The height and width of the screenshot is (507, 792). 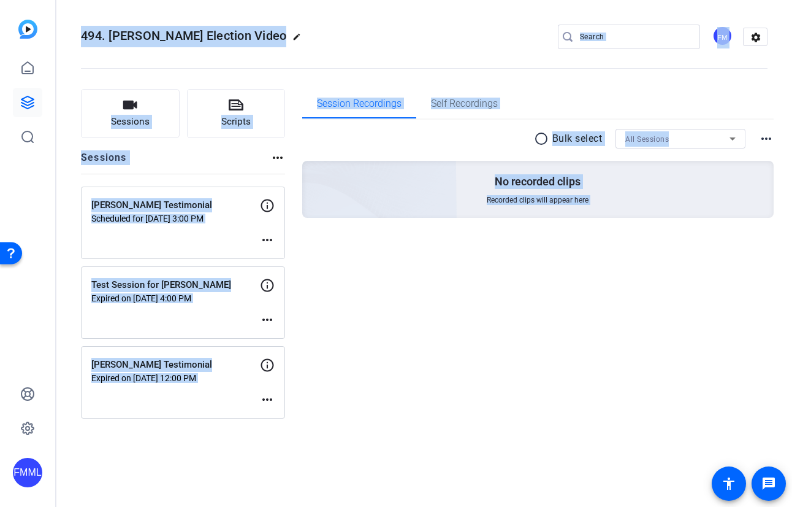 What do you see at coordinates (236, 113) in the screenshot?
I see `button: Scripts` at bounding box center [236, 113].